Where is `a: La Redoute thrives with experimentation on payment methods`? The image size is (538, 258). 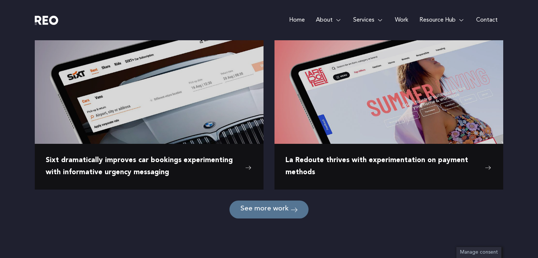 a: La Redoute thrives with experimentation on payment methods is located at coordinates (389, 167).